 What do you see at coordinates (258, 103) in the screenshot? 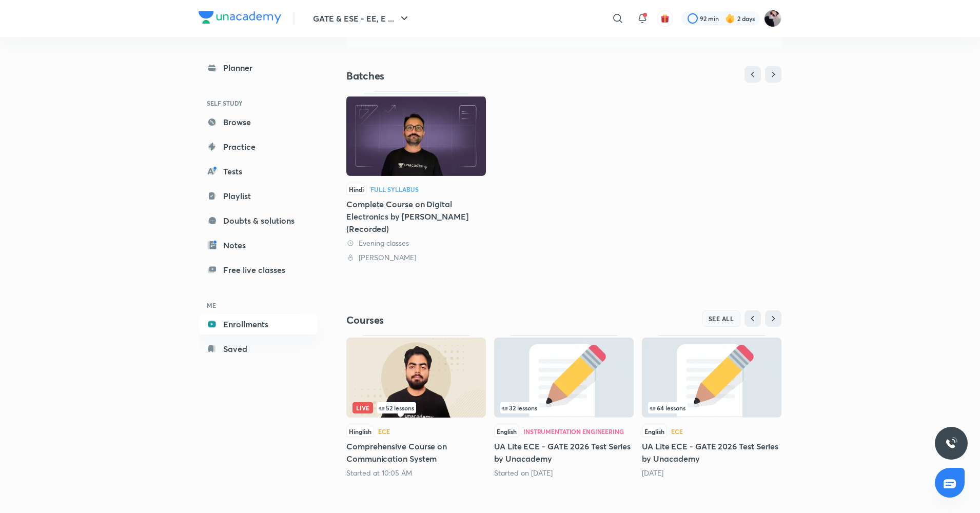
I see `h6: SELF STUDY` at bounding box center [258, 103].